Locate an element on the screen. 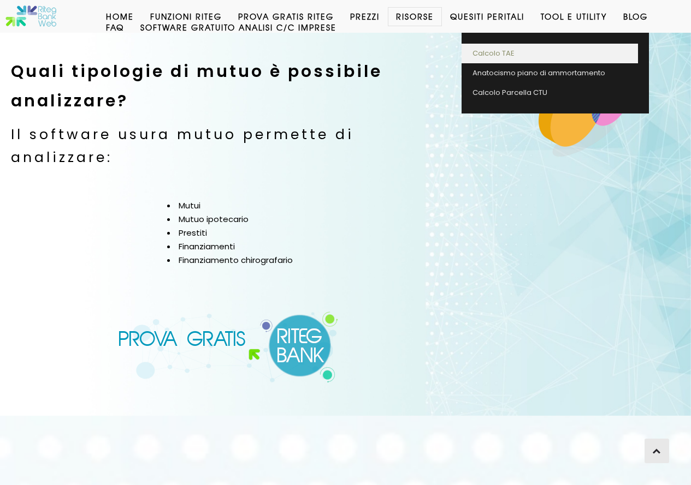 The width and height of the screenshot is (691, 485). a: Prova Gratis Riteg is located at coordinates (286, 16).